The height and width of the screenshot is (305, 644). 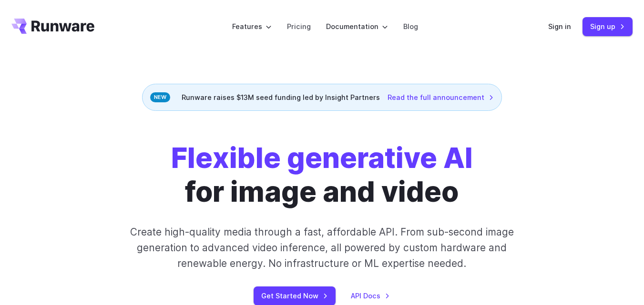 I want to click on a: Read the full announcement, so click(x=441, y=97).